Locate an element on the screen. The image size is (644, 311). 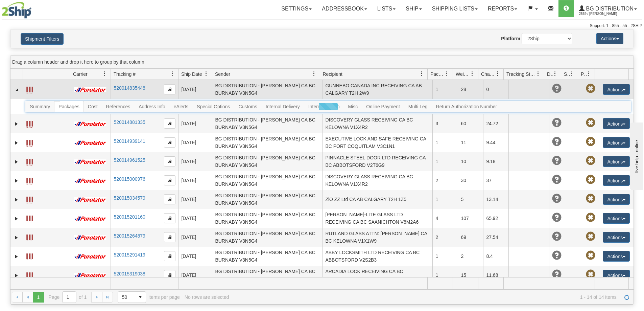
span: Tracking Status is located at coordinates (521, 74).